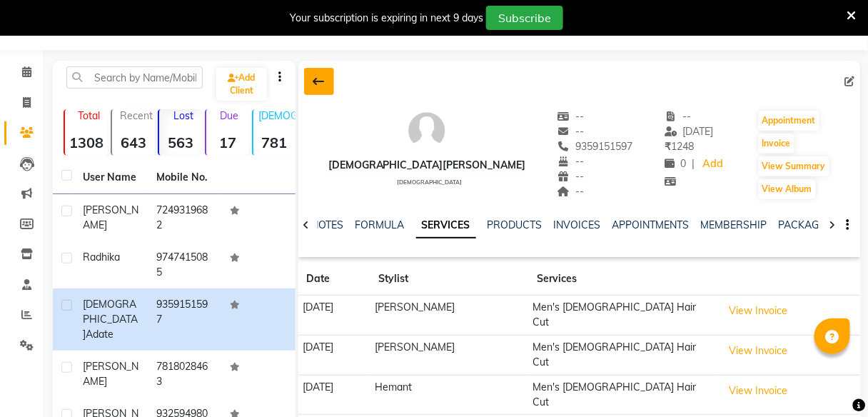 This screenshot has width=868, height=417. What do you see at coordinates (334, 279) in the screenshot?
I see `th: Date` at bounding box center [334, 279].